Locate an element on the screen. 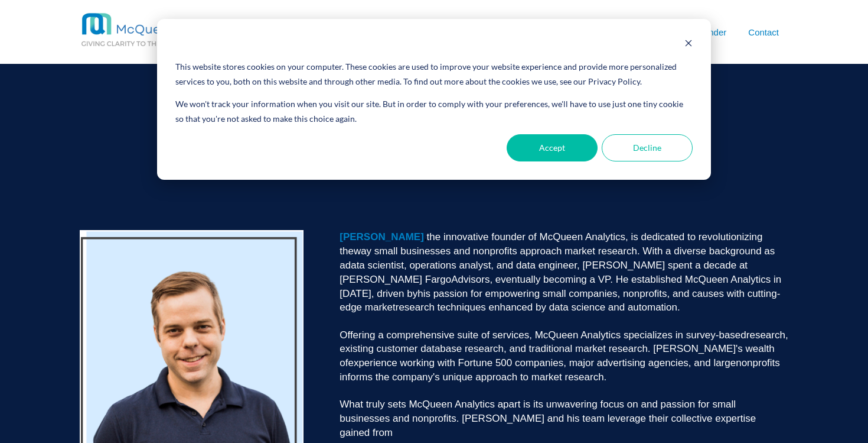 The height and width of the screenshot is (443, 868). span: way small businesses and nonprofits approach market research. With a diverse background as a is located at coordinates (557, 257).